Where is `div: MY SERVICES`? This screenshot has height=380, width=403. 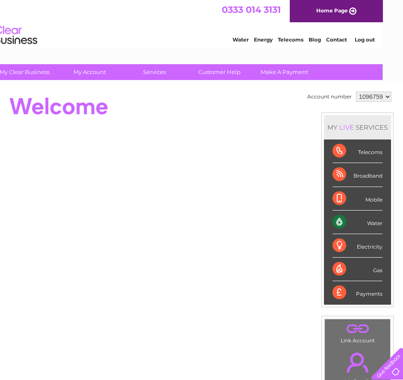
div: MY SERVICES is located at coordinates (357, 127).